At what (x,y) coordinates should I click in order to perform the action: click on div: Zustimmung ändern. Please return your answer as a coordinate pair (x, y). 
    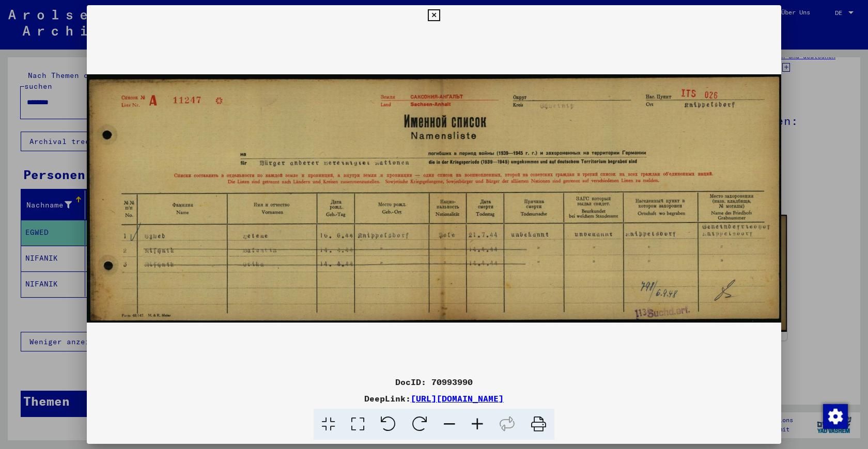
    Looking at the image, I should click on (834, 416).